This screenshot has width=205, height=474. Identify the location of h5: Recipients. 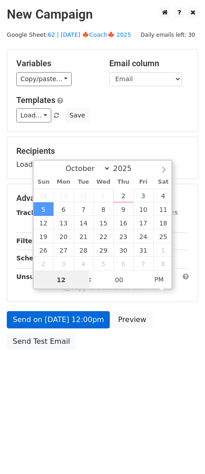
(103, 151).